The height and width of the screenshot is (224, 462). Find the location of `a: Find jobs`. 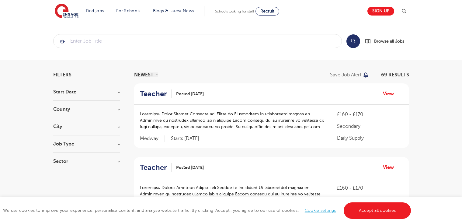

a: Find jobs is located at coordinates (95, 11).